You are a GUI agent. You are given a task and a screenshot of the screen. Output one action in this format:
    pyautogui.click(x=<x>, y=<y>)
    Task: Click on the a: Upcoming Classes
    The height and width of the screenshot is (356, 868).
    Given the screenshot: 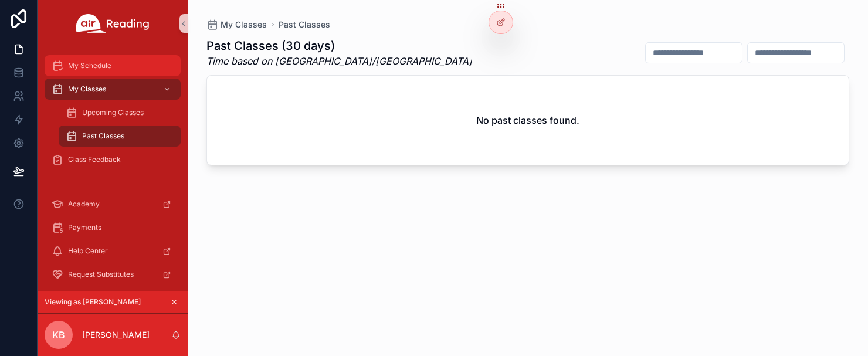 What is the action you would take?
    pyautogui.click(x=120, y=112)
    